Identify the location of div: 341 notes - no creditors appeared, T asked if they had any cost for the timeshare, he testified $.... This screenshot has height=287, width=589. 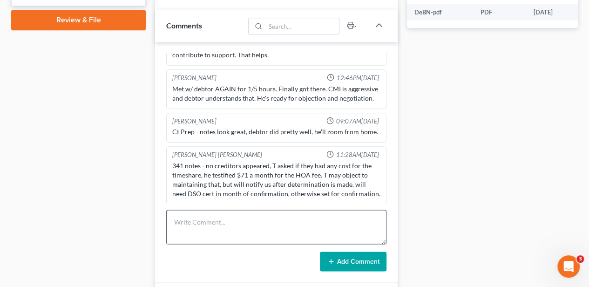
(276, 180).